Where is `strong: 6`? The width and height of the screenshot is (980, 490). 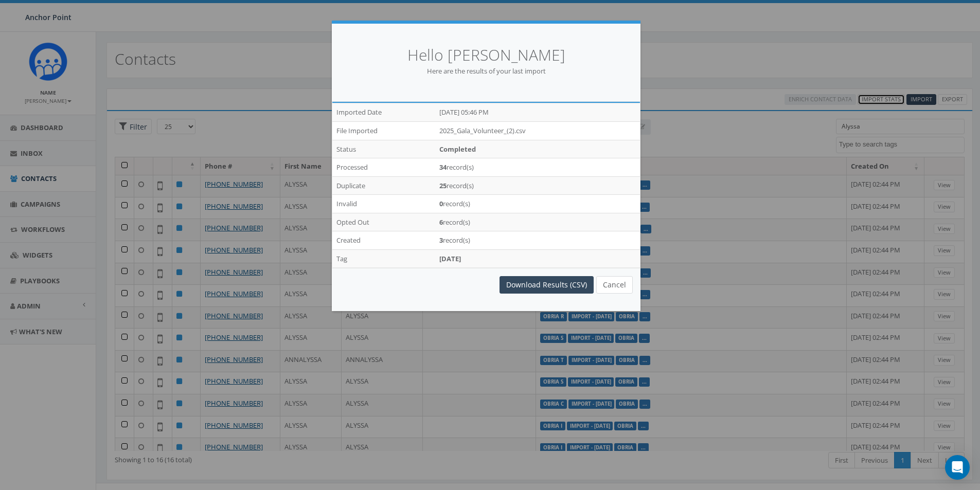
strong: 6 is located at coordinates (441, 222).